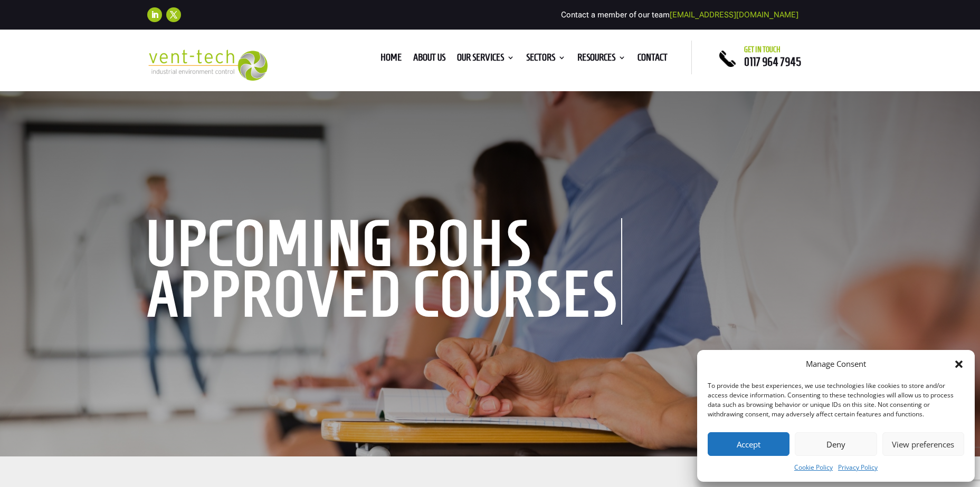 This screenshot has width=980, height=487. Describe the element at coordinates (385, 272) in the screenshot. I see `h1: Upcoming BOHS approved courses` at that location.